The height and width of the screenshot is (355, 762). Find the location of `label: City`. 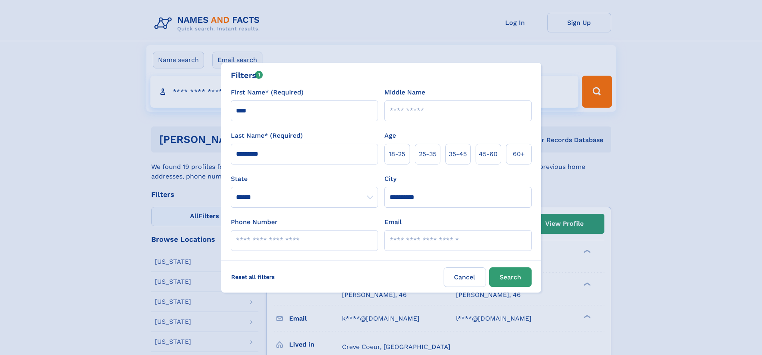

label: City is located at coordinates (391, 179).